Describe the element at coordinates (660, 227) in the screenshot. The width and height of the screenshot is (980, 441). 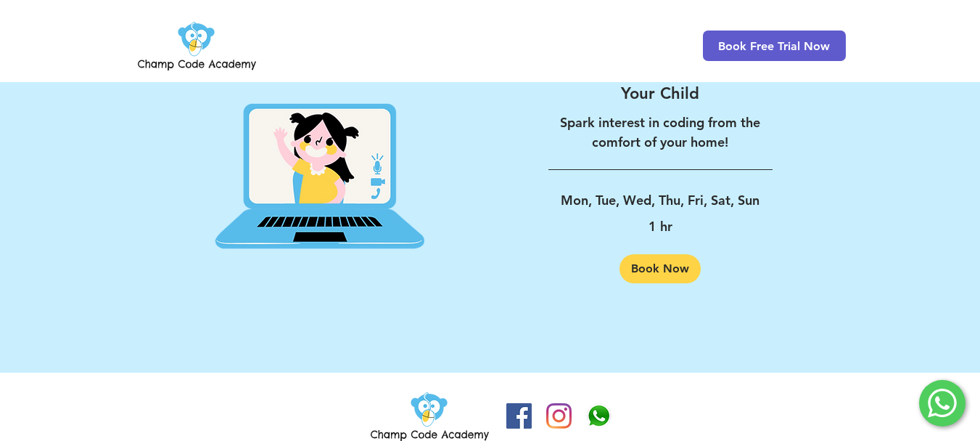
I see `p: 1 hr` at that location.